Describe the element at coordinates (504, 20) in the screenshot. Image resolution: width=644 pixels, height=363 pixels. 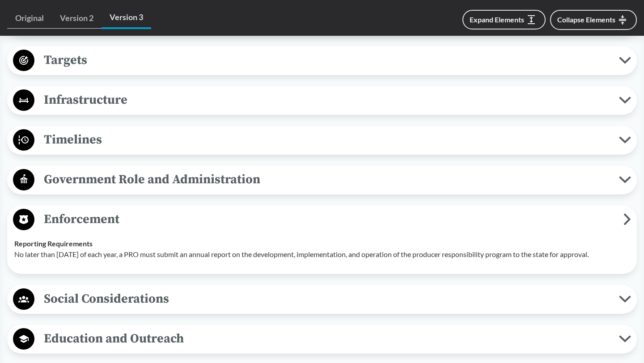
I see `button: Expand Elements` at that location.